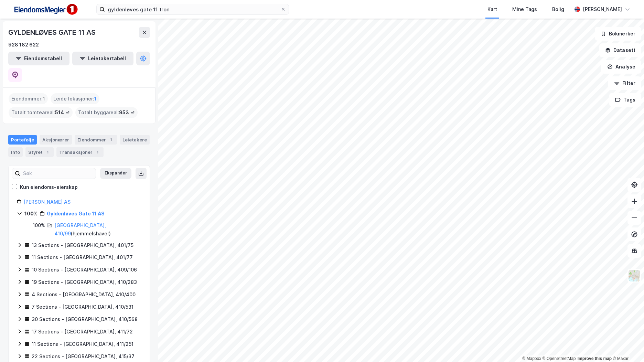  What do you see at coordinates (127, 112) in the screenshot?
I see `span: 953 ㎡` at bounding box center [127, 112].